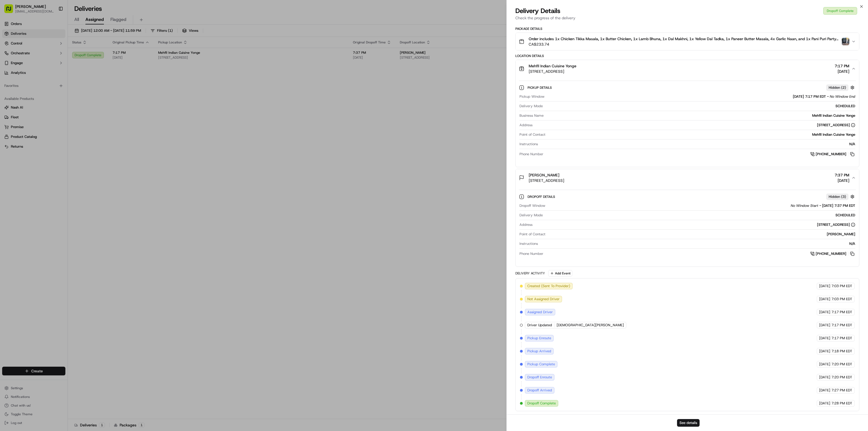  What do you see at coordinates (684, 39) in the screenshot?
I see `span: Order includes 1x Chicken Tikka Masala, 1x Butter Chicken, 1x Lamb Bhuna, 1x Dal Makhni, 1x Yello...` at bounding box center [684, 39].